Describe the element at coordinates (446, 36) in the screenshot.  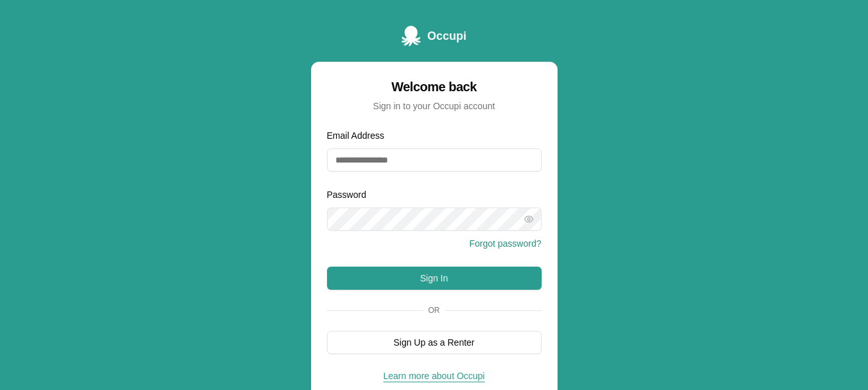
I see `span: Occupi` at that location.